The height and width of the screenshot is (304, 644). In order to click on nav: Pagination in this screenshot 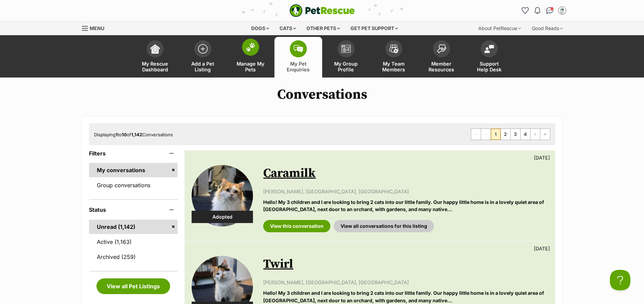, I will do `click(510, 134)`.